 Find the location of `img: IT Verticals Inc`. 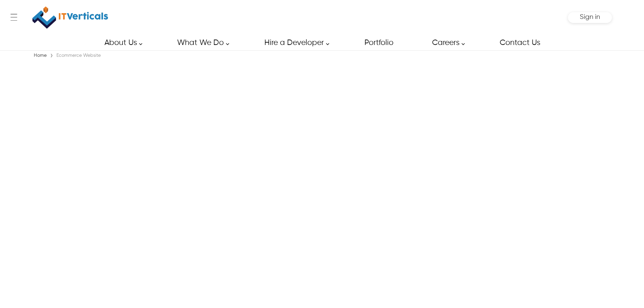

img: IT Verticals Inc is located at coordinates (70, 17).